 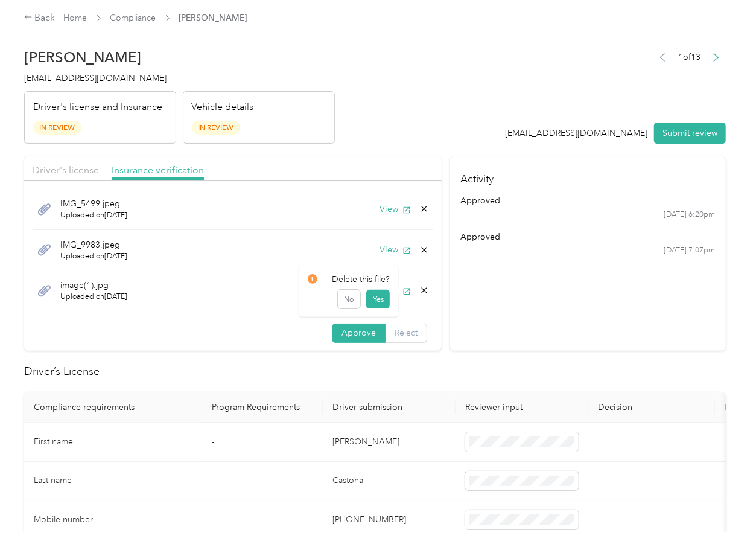 What do you see at coordinates (133, 17) in the screenshot?
I see `a: Compliance` at bounding box center [133, 17].